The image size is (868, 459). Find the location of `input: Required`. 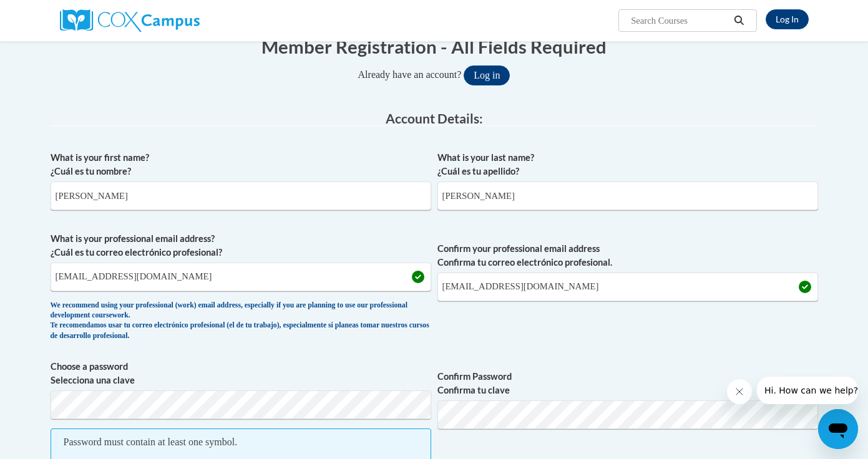

input: Required is located at coordinates (628, 287).